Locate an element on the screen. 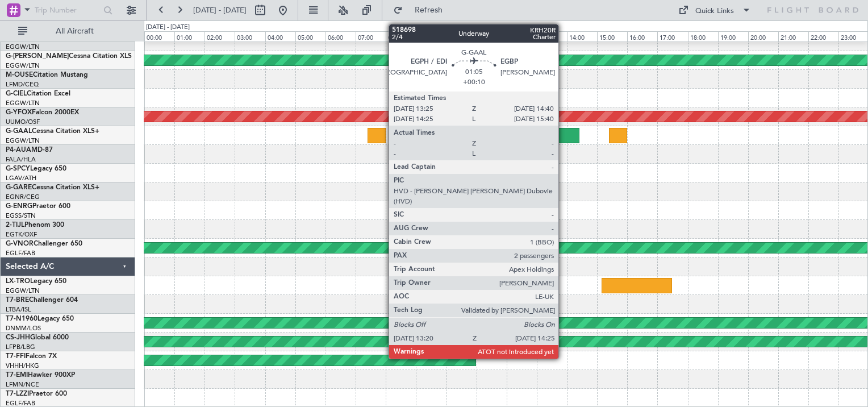  span: T7-FFI is located at coordinates (15, 356).